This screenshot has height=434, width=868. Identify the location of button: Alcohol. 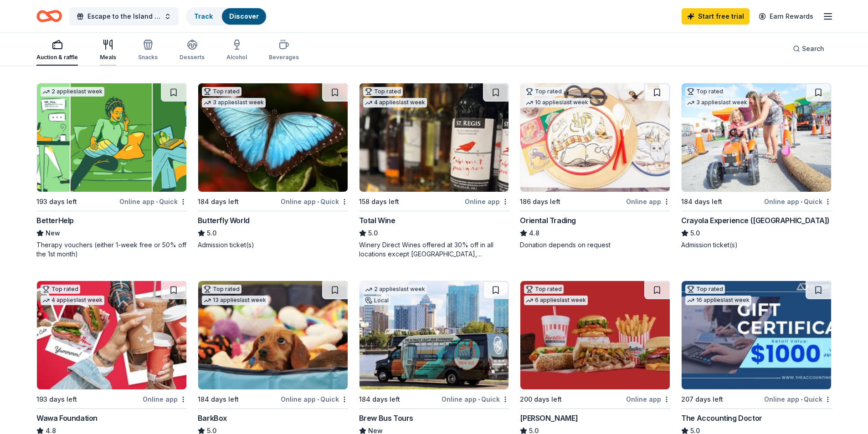
(237, 51).